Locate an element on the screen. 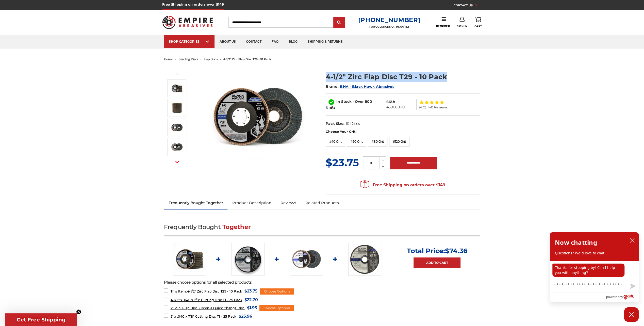  span: 140 Reviews is located at coordinates (437, 107).